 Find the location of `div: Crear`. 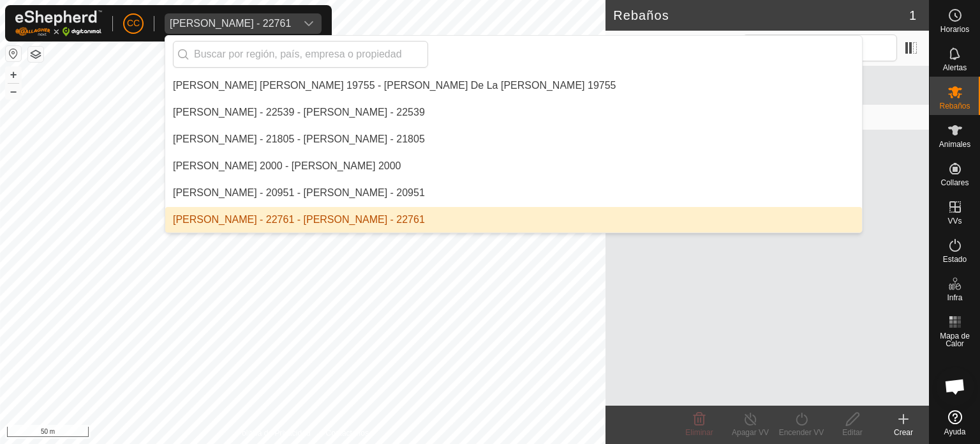

div: Crear is located at coordinates (903, 432).